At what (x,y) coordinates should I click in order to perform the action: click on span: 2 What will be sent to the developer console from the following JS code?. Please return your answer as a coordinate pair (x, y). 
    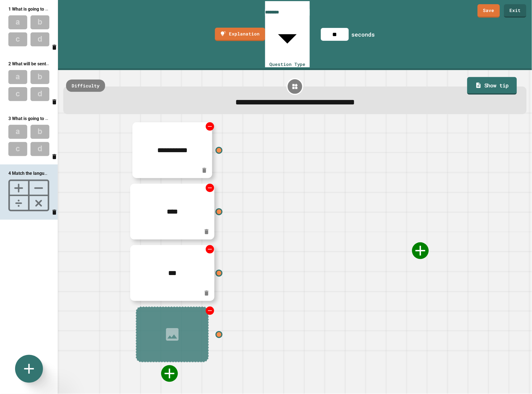
    Looking at the image, I should click on (81, 64).